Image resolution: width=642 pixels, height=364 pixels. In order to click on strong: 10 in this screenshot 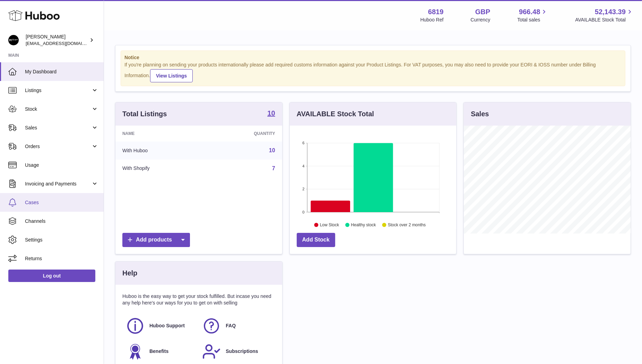, I will do `click(271, 113)`.